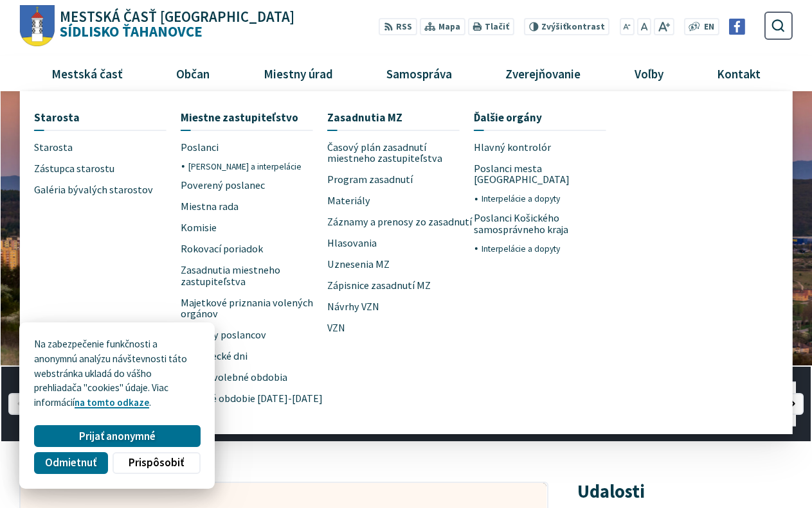 This screenshot has height=508, width=812. I want to click on span: Kontakt, so click(738, 74).